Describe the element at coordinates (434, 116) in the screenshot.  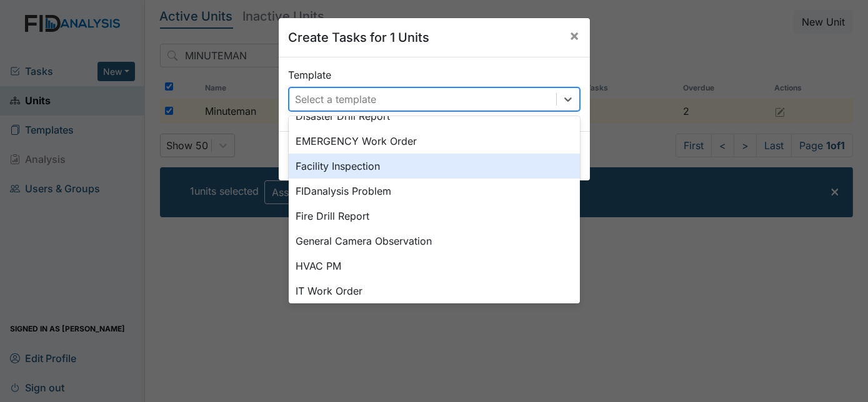
I see `div: Disaster Drill Report` at that location.